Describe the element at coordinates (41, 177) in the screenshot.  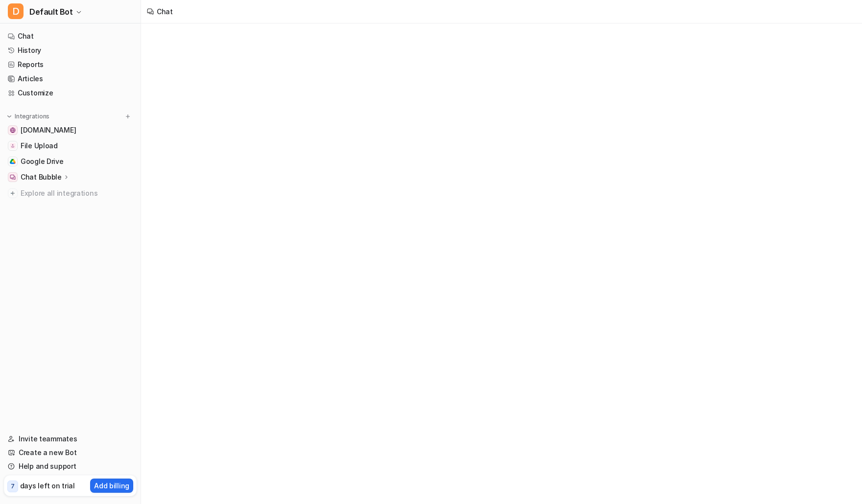
I see `p: Chat Bubble` at that location.